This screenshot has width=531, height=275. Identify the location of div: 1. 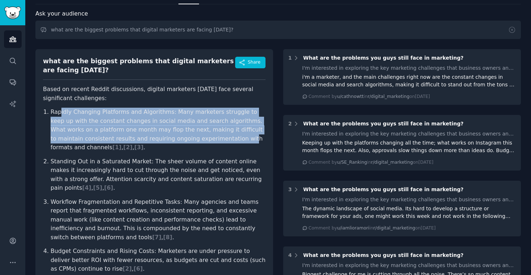
(290, 58).